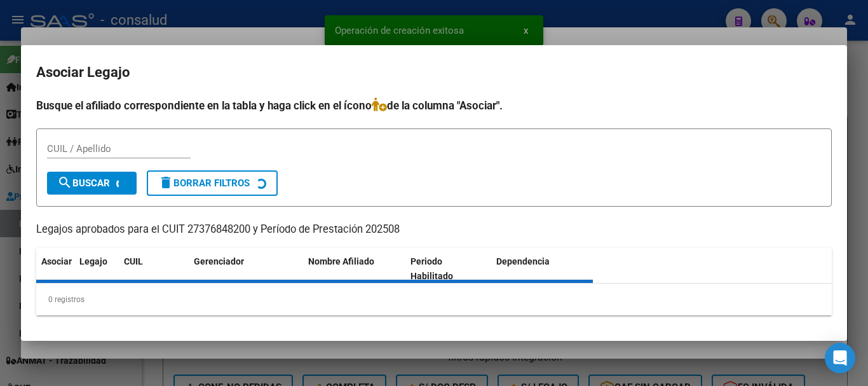 The height and width of the screenshot is (386, 868). I want to click on h4: Busque el afiliado correspondiente en la tabla y haga click en el ícono de la columna "Asociar"., so click(434, 105).